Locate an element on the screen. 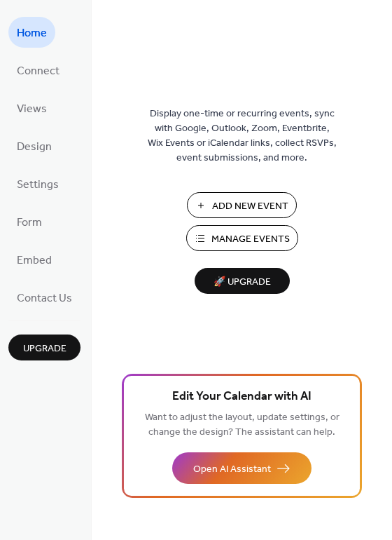  span: Settings is located at coordinates (38, 185).